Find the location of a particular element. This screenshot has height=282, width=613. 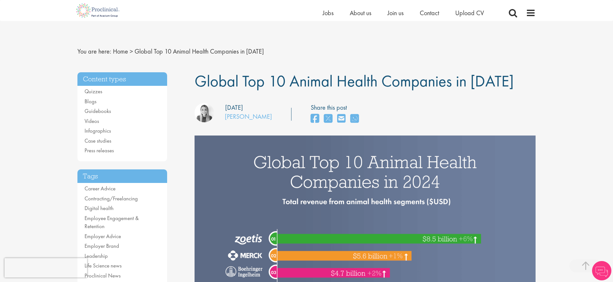

a: Leadership is located at coordinates (96, 256).